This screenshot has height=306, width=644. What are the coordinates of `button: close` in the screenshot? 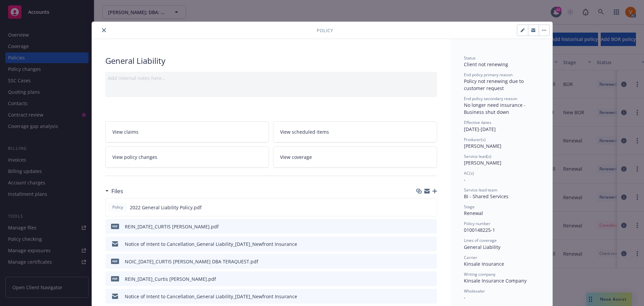 It's located at (104, 30).